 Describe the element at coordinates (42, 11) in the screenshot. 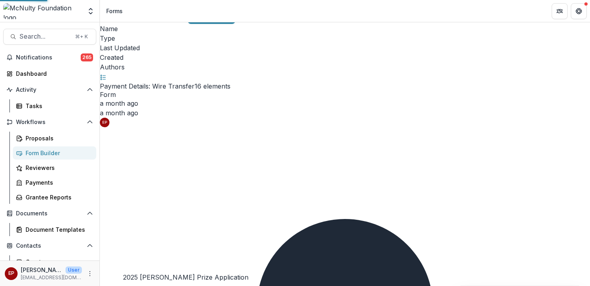

I see `img: McNulty Foundation logo` at that location.